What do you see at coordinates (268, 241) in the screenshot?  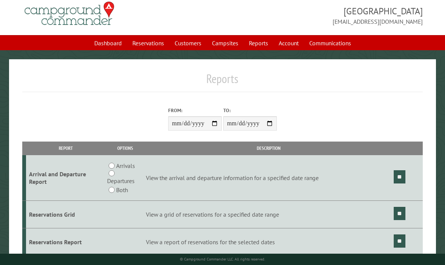 I see `td: View a report of reservations for the selected dates` at bounding box center [268, 241].